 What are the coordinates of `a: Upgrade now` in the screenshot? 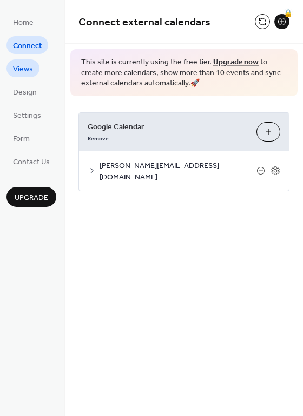 It's located at (236, 62).